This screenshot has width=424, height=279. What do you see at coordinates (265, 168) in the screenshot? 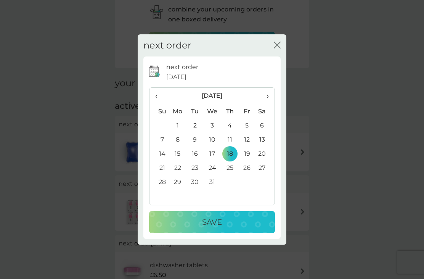
I see `td: 27` at bounding box center [265, 168].